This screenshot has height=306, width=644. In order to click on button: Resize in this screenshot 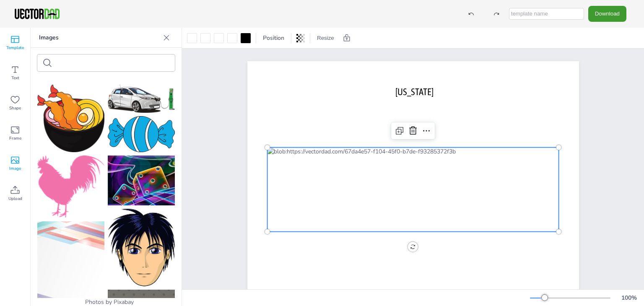, I will do `click(325, 38)`.